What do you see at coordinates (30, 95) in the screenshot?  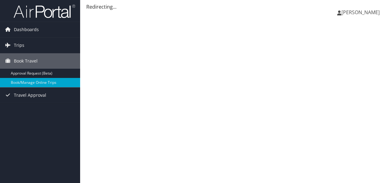 I see `span: Travel Approval` at bounding box center [30, 95].